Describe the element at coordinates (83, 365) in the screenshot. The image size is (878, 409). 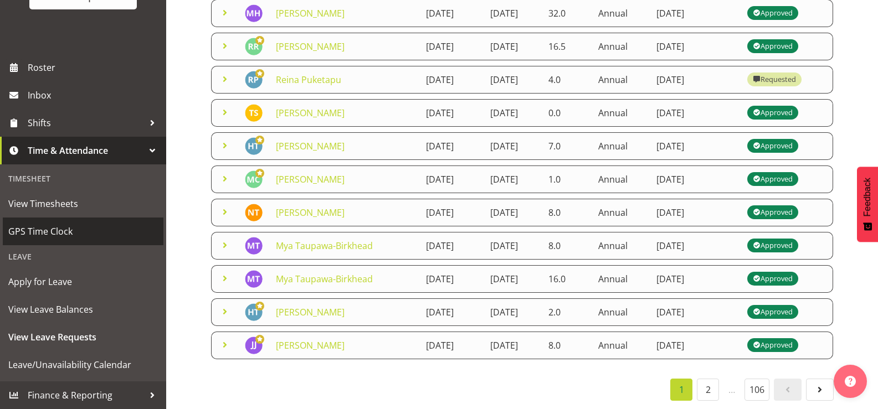
I see `span: Leave/Unavailability Calendar` at that location.